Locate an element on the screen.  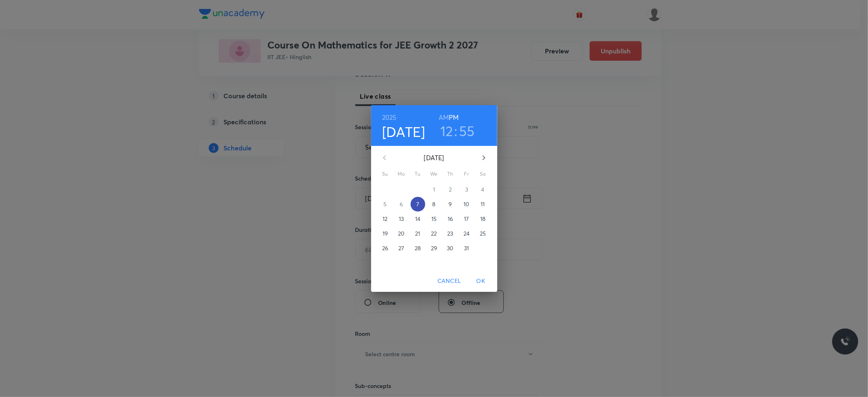
button: 55 is located at coordinates (466, 131).